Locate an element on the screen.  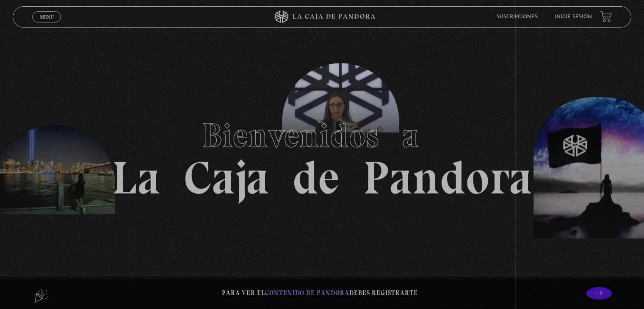
a: Inicie sesión is located at coordinates (573, 17).